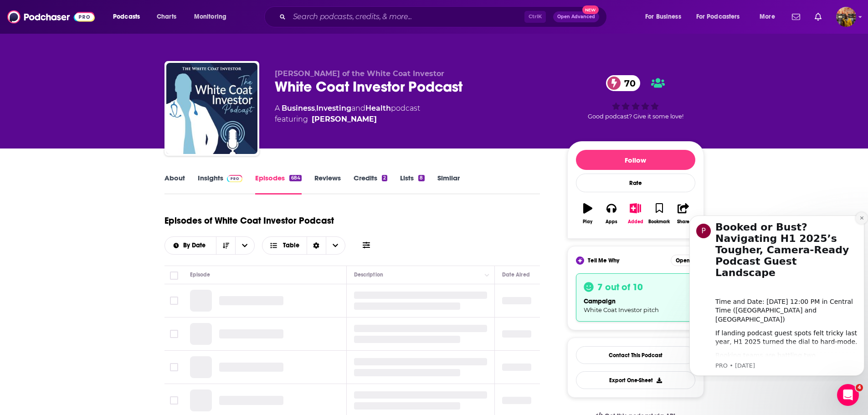 This screenshot has height=415, width=868. I want to click on div: 8, so click(421, 178).